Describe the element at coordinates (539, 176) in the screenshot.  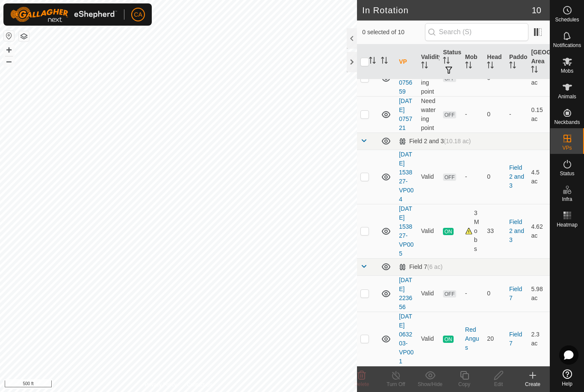
I see `td: 4.5 ac` at that location.